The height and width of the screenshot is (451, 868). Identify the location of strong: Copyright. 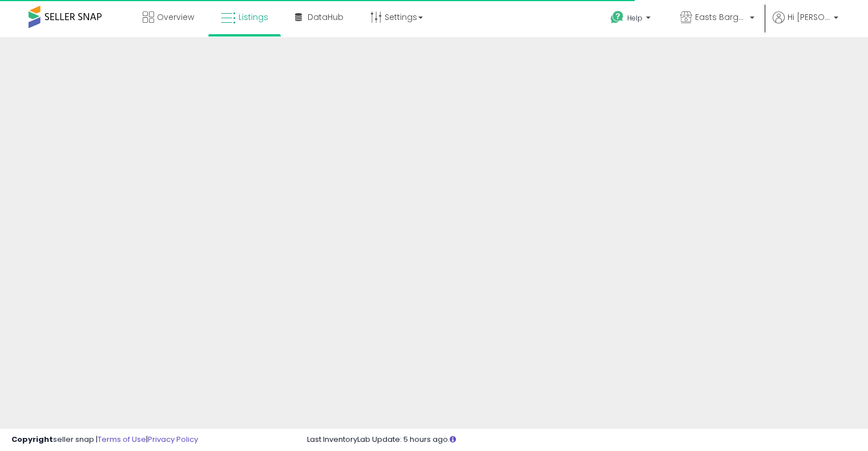
(32, 439).